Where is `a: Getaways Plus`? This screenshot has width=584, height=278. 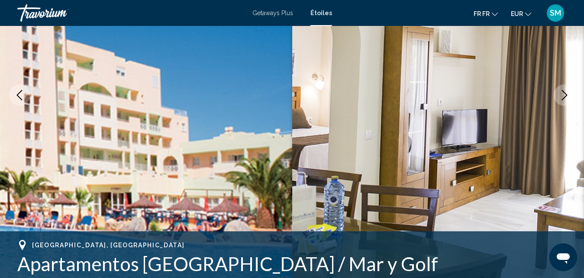
a: Getaways Plus is located at coordinates (273, 13).